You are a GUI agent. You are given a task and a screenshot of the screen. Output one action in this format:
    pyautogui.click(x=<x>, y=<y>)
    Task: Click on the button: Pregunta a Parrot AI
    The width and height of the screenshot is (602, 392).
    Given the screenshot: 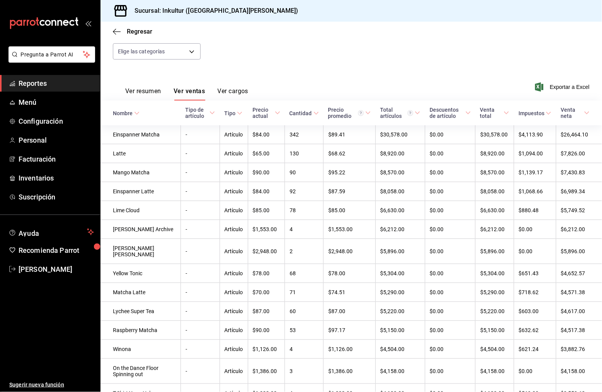 What is the action you would take?
    pyautogui.click(x=52, y=54)
    